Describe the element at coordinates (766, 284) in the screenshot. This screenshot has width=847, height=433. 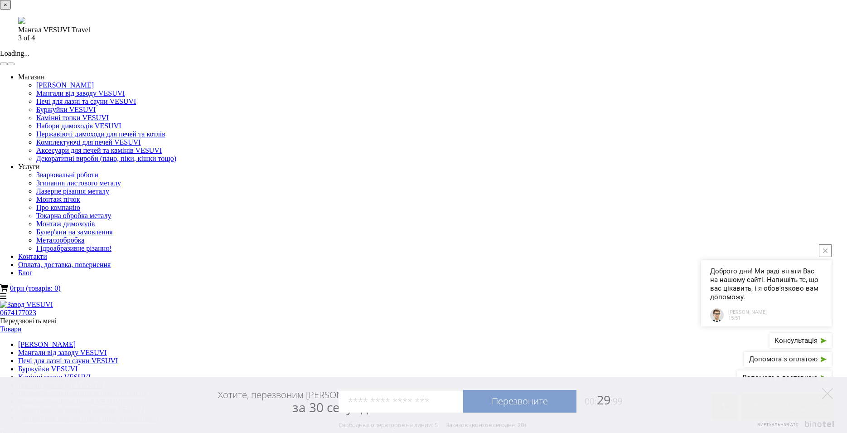
I see `span: Доброго дня! Ми раді вітати Вас на нашому сайті. Напишіть те, що вас цікавить, і я обов'язково ва...` at that location.